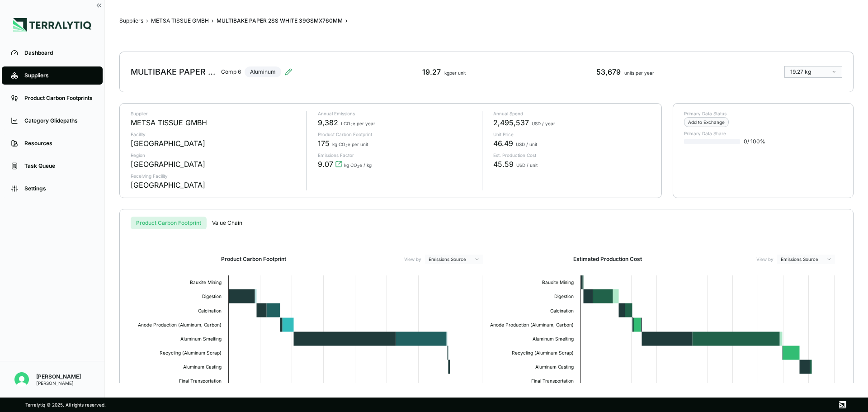 The height and width of the screenshot is (412, 868). I want to click on div: Add to Exchange, so click(706, 122).